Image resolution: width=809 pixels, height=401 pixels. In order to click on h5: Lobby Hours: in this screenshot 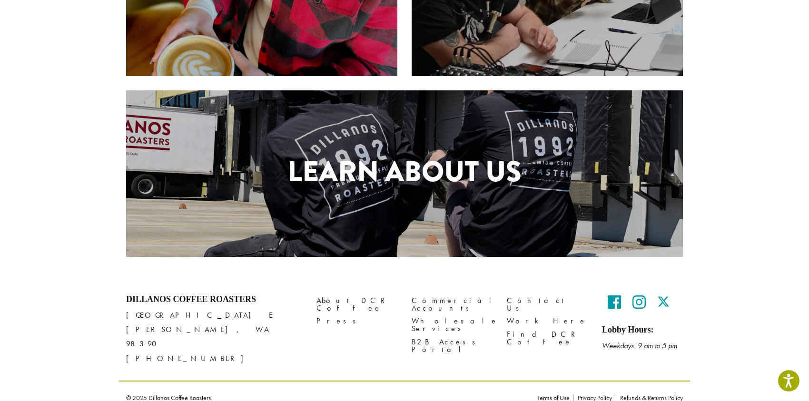, I will do `click(642, 330)`.